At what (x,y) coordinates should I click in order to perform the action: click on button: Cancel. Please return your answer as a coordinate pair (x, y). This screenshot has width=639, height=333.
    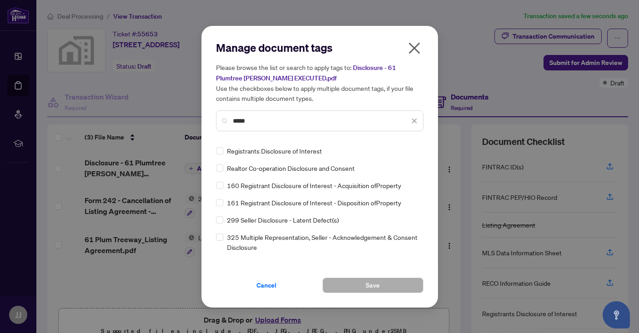
    Looking at the image, I should click on (266, 285).